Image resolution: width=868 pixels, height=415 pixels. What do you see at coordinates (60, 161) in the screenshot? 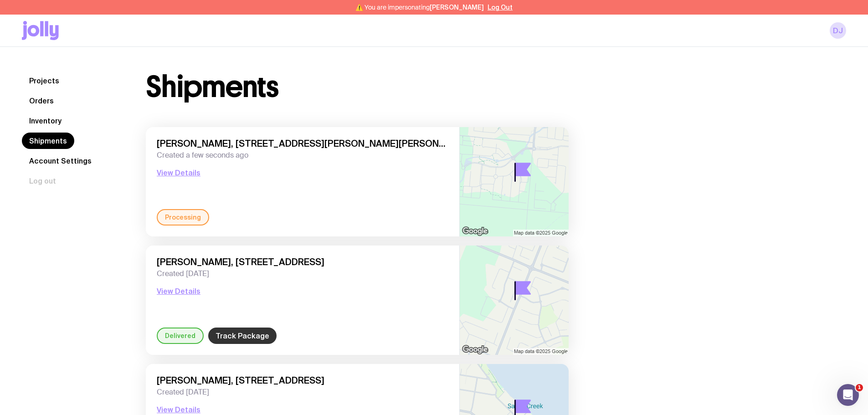
I see `a: Account Settings` at bounding box center [60, 161].